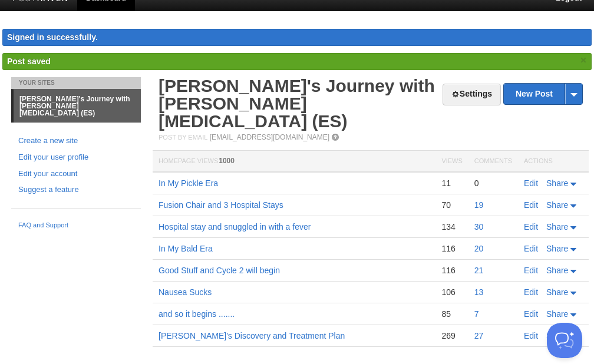  Describe the element at coordinates (185, 292) in the screenshot. I see `a: Nausea Sucks` at that location.